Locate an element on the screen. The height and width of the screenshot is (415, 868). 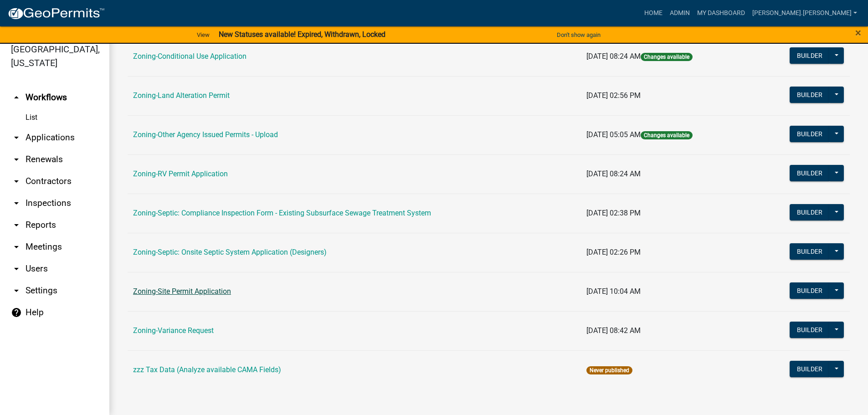
span: Never published is located at coordinates (609, 370).